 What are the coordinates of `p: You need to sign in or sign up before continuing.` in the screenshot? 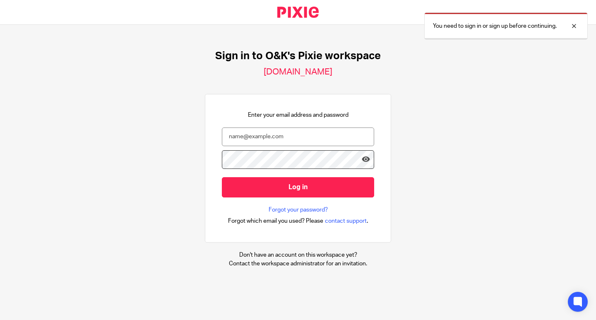 It's located at (494, 26).